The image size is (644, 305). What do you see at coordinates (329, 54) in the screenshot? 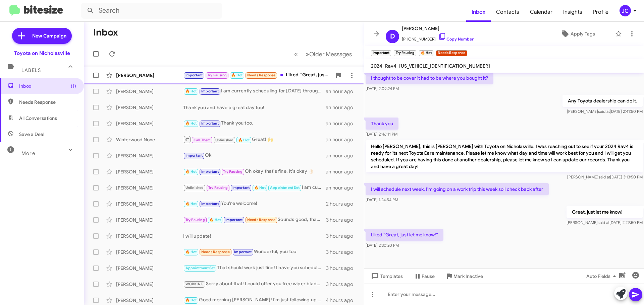
I see `button: Next` at bounding box center [329, 54].